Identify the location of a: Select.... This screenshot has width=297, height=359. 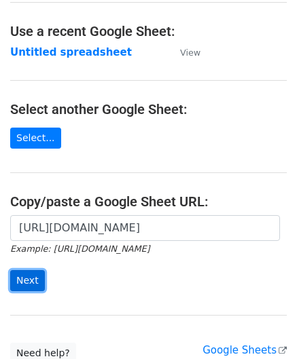
(35, 138).